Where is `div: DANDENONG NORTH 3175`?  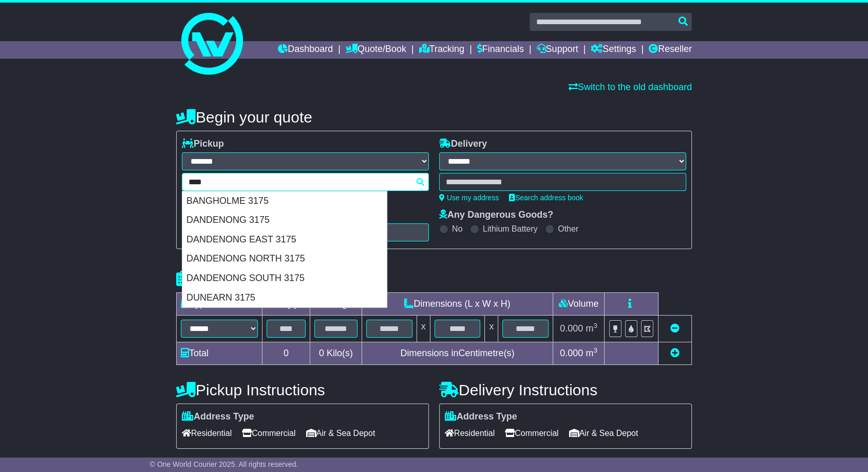 div: DANDENONG NORTH 3175 is located at coordinates (285, 259).